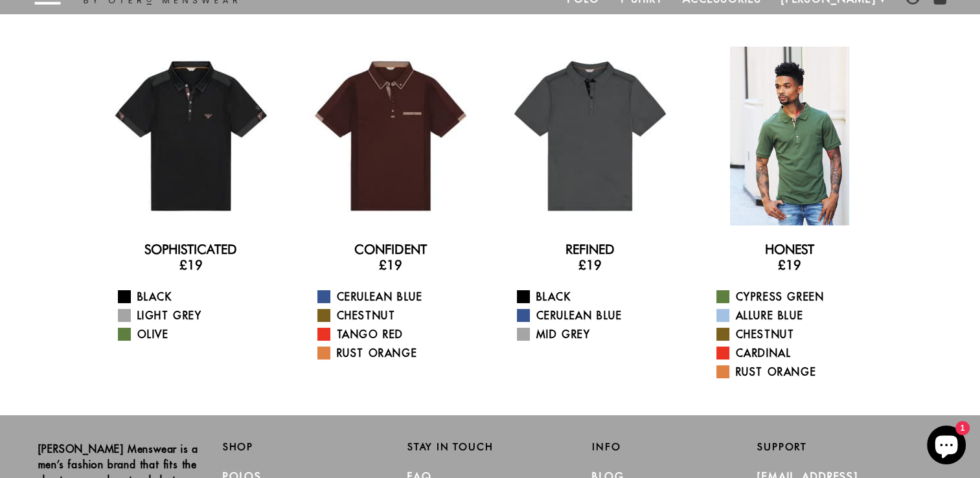 The width and height of the screenshot is (980, 478). What do you see at coordinates (674, 447) in the screenshot?
I see `h2: Info` at bounding box center [674, 447].